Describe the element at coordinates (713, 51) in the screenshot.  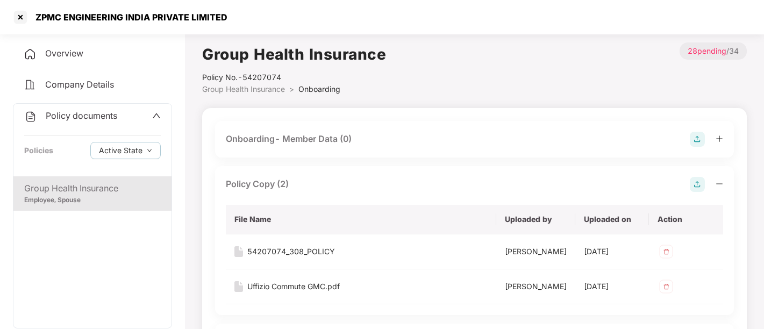
I see `p: / 34` at that location.